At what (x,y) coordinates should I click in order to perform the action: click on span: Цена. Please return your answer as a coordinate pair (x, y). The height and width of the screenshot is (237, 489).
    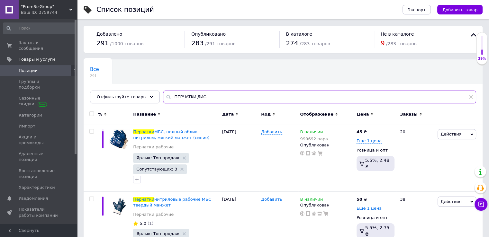
    Looking at the image, I should click on (363, 115).